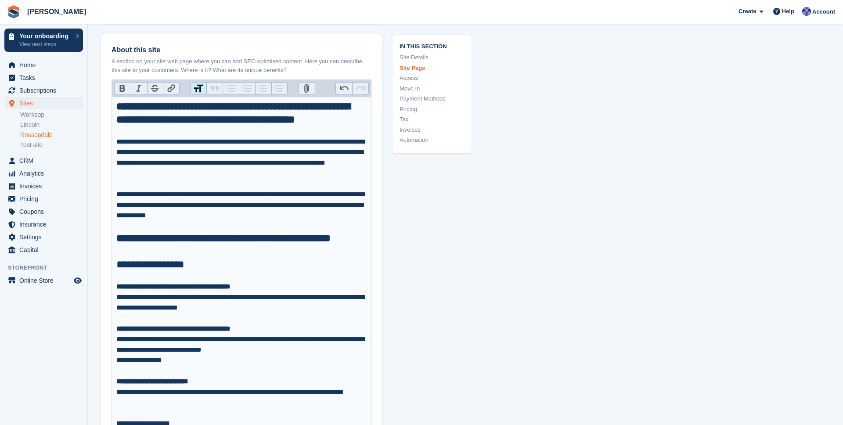 This screenshot has width=843, height=425. What do you see at coordinates (46, 199) in the screenshot?
I see `span: Pricing` at bounding box center [46, 199].